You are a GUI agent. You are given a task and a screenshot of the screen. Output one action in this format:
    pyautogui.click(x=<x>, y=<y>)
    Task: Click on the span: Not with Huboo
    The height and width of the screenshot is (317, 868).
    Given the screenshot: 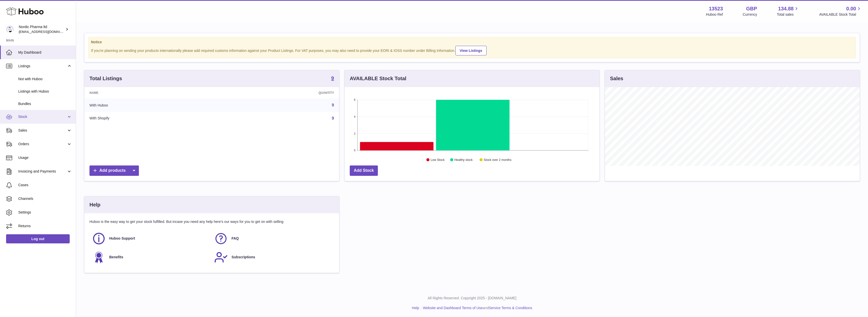 What is the action you would take?
    pyautogui.click(x=45, y=79)
    